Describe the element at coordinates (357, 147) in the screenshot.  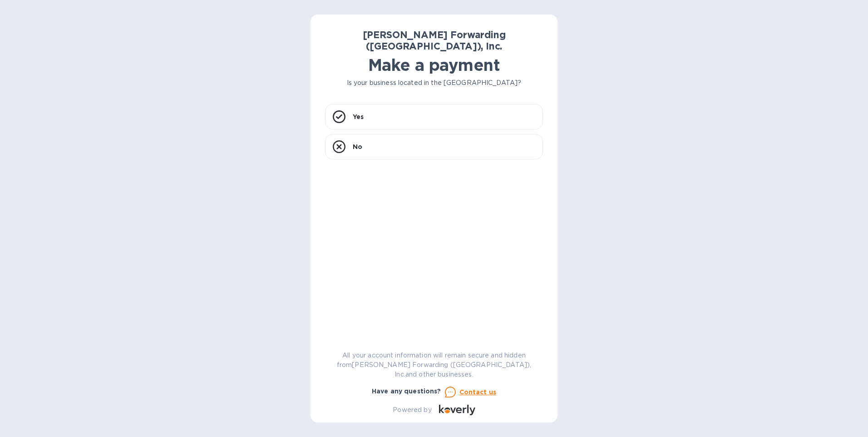
I see `p: No` at that location.